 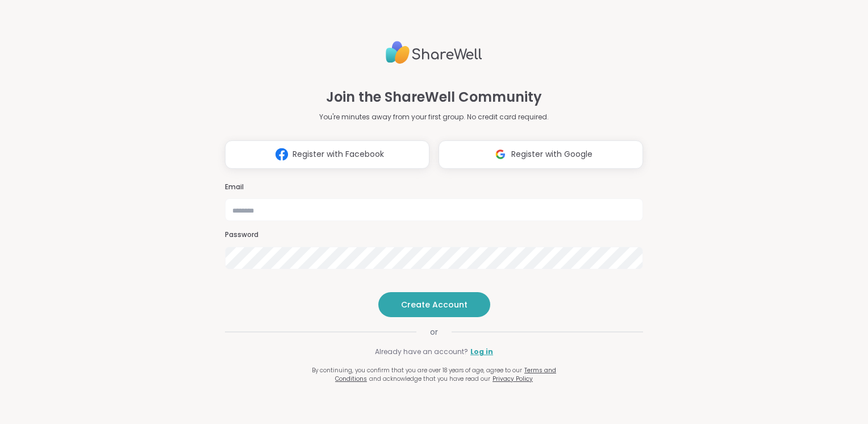 What do you see at coordinates (551, 154) in the screenshot?
I see `span: Register with Google` at bounding box center [551, 154].